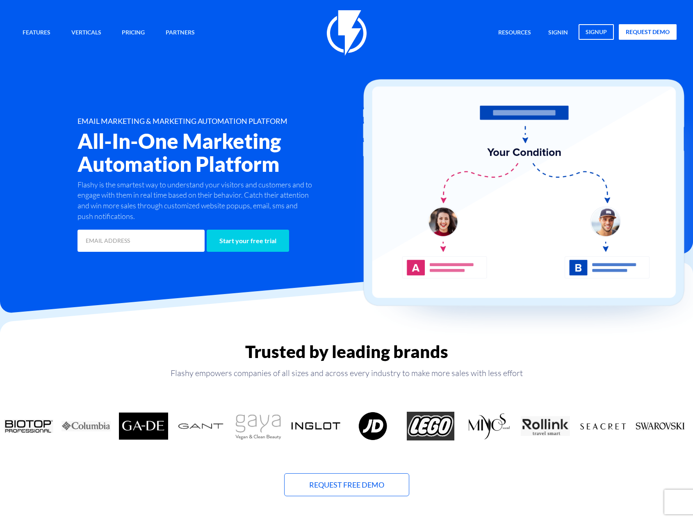 The height and width of the screenshot is (520, 693). Describe the element at coordinates (141, 241) in the screenshot. I see `input: EMAIL ADDRESS` at that location.